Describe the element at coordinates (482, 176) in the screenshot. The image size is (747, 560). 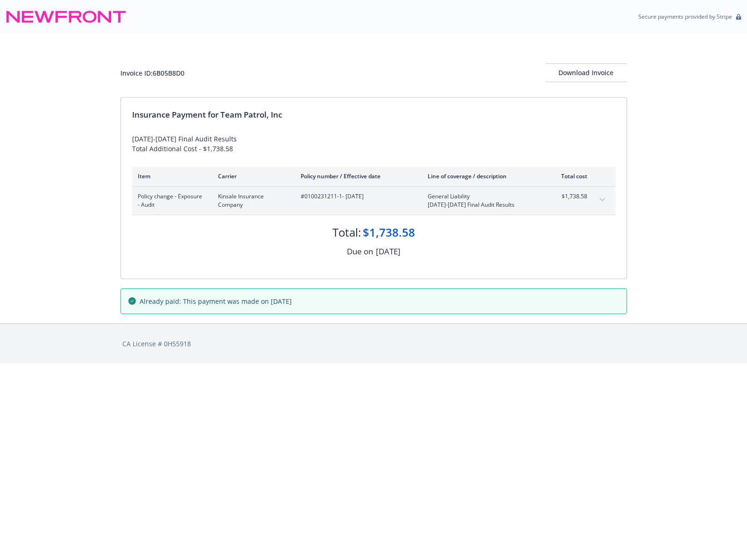
I see `div: Line of coverage / description` at that location.